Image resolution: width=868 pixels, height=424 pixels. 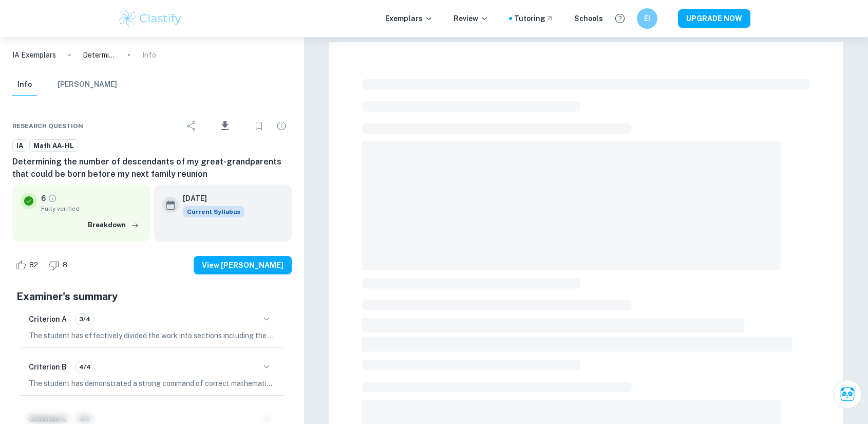 I want to click on a: Math AA-HL, so click(x=53, y=145).